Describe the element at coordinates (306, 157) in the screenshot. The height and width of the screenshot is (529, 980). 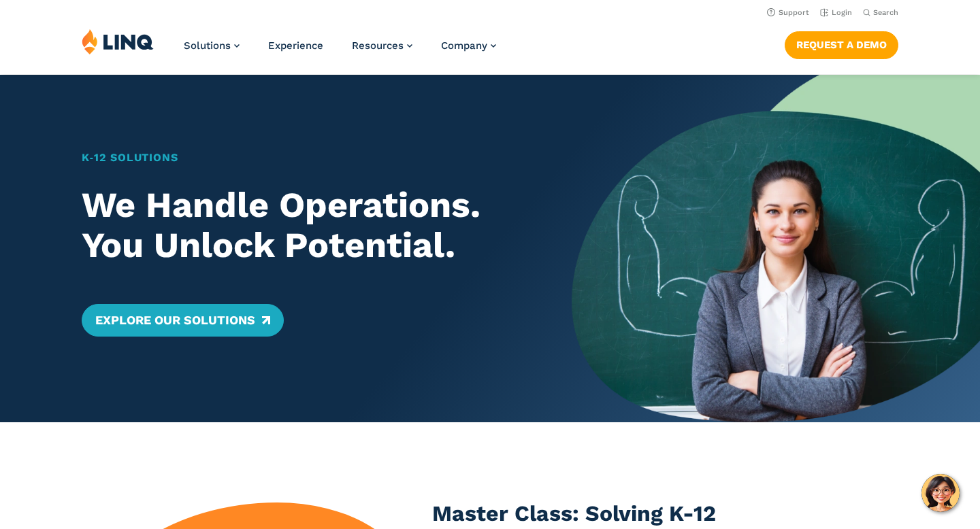
I see `h1: K‑12 Solutions` at that location.